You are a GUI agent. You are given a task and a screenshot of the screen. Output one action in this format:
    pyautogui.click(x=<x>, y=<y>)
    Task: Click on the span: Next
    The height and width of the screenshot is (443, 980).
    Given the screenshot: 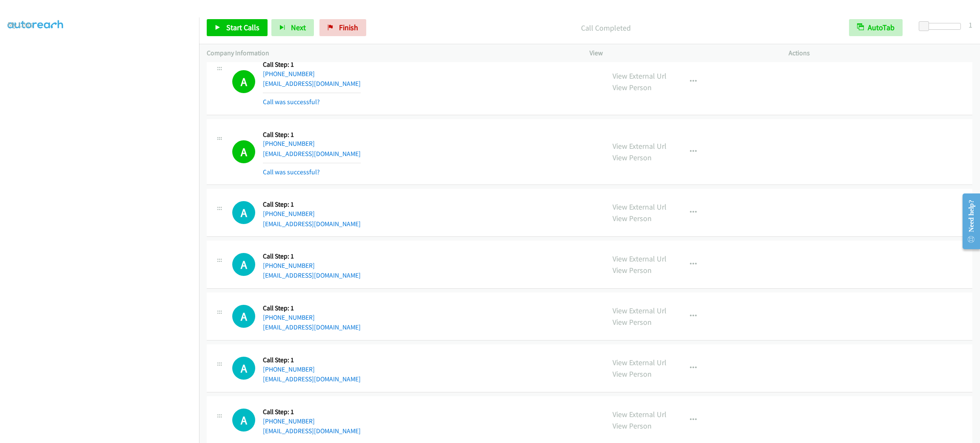 What is the action you would take?
    pyautogui.click(x=298, y=27)
    